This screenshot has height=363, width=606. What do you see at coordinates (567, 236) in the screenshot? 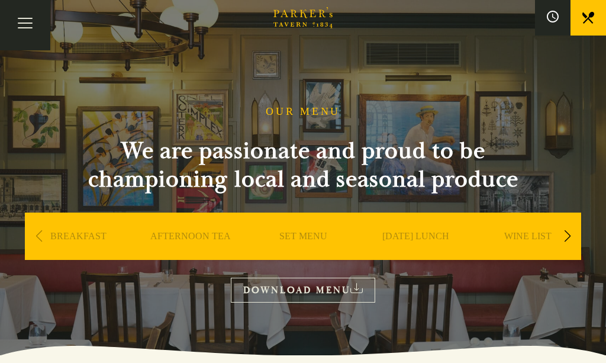
I see `div: Next slide` at bounding box center [567, 236].